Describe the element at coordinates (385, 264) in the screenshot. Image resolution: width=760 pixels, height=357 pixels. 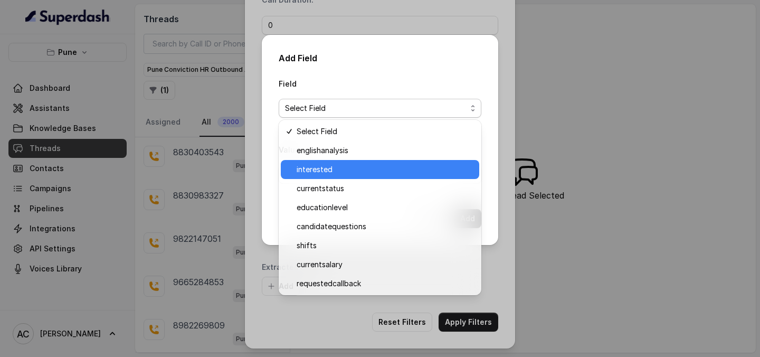
I see `span: currentsalary` at that location.